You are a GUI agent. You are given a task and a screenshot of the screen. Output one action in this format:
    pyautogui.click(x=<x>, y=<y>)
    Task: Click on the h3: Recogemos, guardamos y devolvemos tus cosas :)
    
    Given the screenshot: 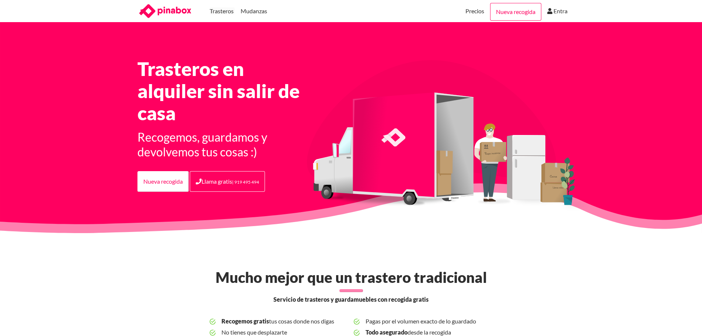 What is the action you would take?
    pyautogui.click(x=224, y=144)
    